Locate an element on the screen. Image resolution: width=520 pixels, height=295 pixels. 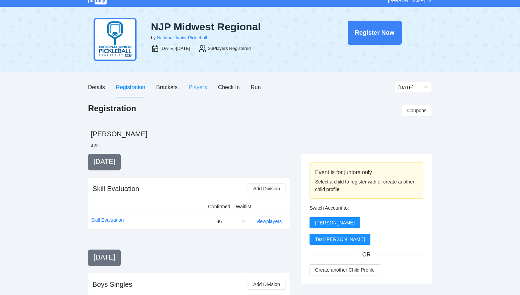
a: Skill Evaluation is located at coordinates (107, 220).